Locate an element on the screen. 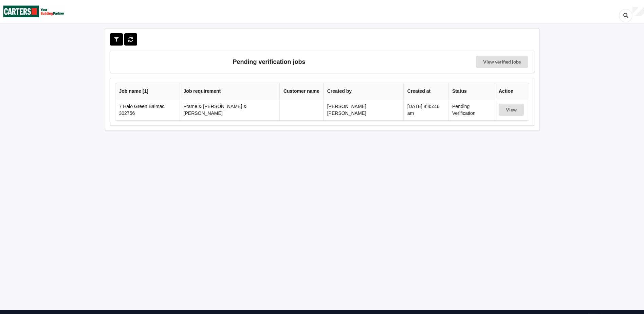 The width and height of the screenshot is (644, 314). td: Pending Verification is located at coordinates (471, 110).